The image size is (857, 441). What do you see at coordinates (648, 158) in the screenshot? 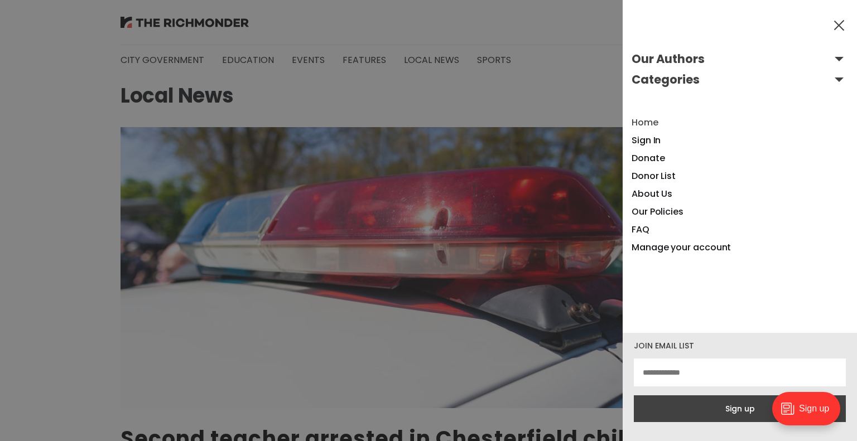
I see `a: Donate` at bounding box center [648, 158].